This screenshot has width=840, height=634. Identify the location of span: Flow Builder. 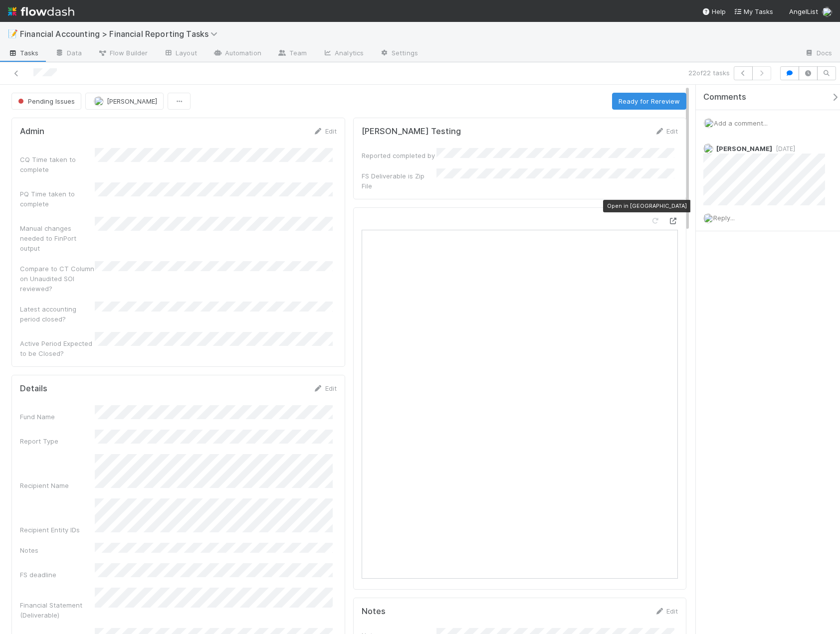
(123, 53).